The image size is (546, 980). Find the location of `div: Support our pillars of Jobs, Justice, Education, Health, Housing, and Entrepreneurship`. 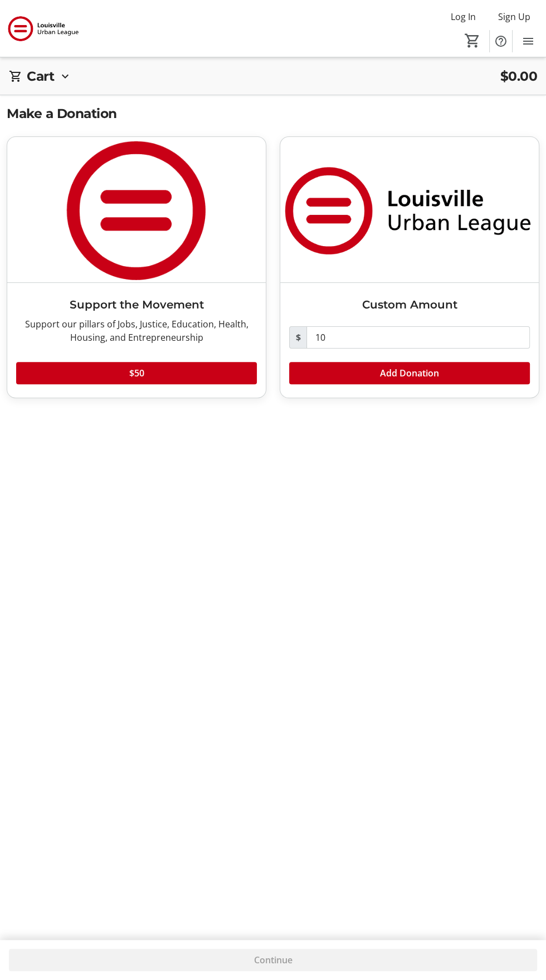

div: Support our pillars of Jobs, Justice, Education, Health, Housing, and Entrepreneurship is located at coordinates (136, 331).